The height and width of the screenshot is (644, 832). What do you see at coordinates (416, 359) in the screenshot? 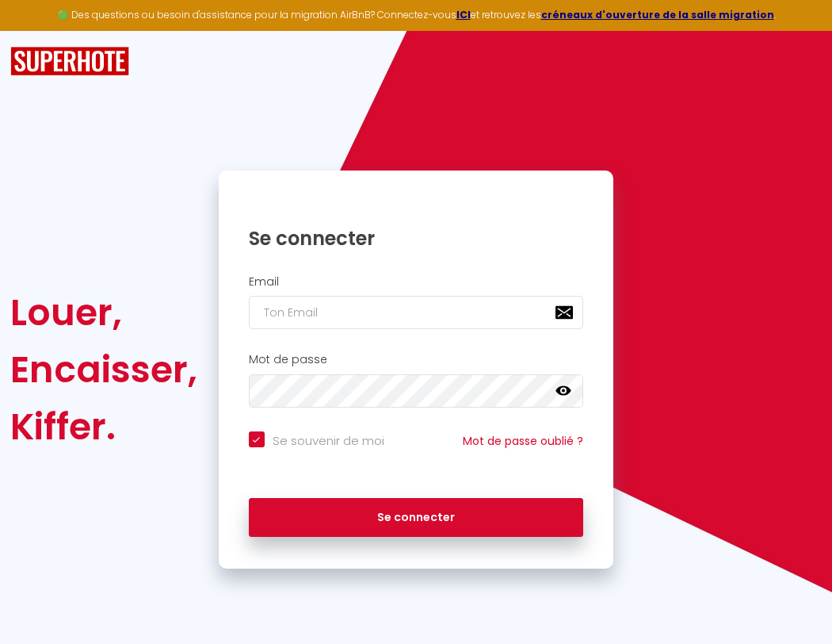
I see `h2: Mot de passe` at bounding box center [416, 359].